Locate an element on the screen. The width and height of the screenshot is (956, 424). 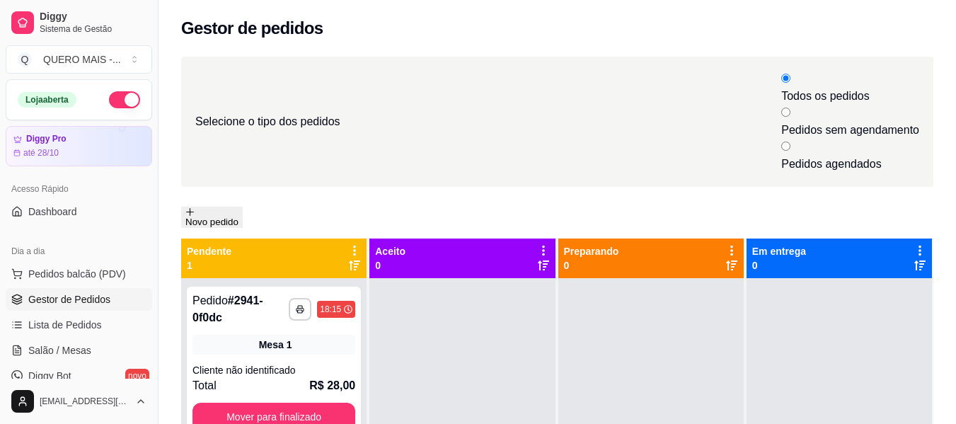
span: plus is located at coordinates (212, 212).